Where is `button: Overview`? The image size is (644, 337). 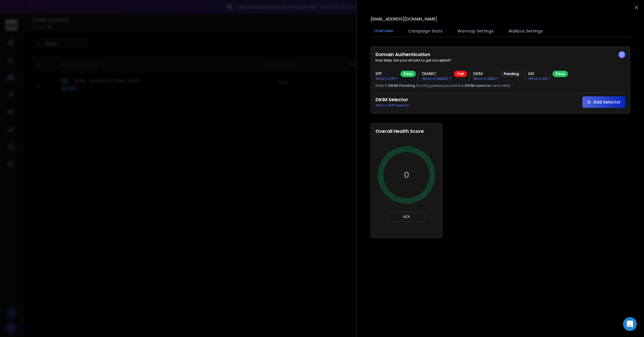
button: Overview is located at coordinates (383, 31).